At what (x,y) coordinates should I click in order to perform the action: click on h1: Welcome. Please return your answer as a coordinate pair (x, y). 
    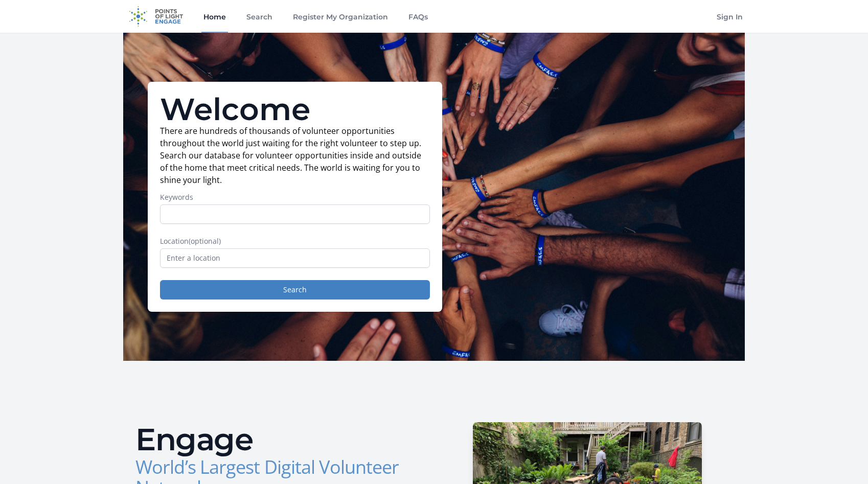
    Looking at the image, I should click on (295, 109).